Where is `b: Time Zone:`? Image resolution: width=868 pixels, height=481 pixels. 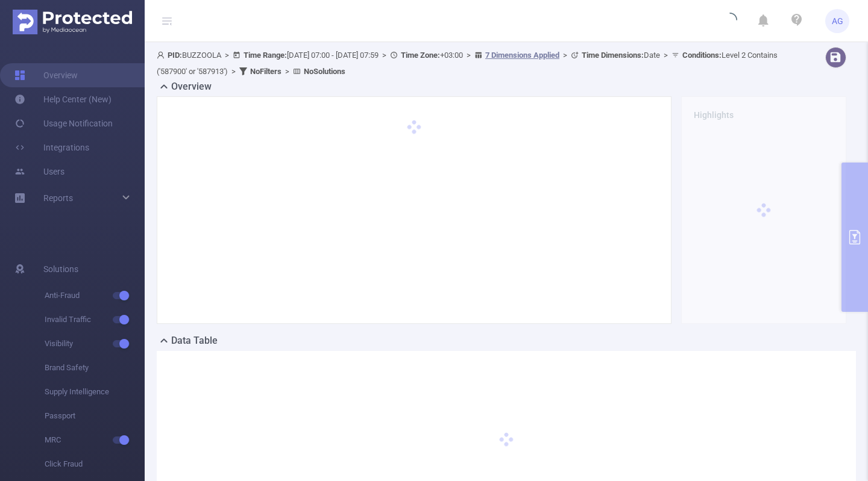 b: Time Zone: is located at coordinates (420, 54).